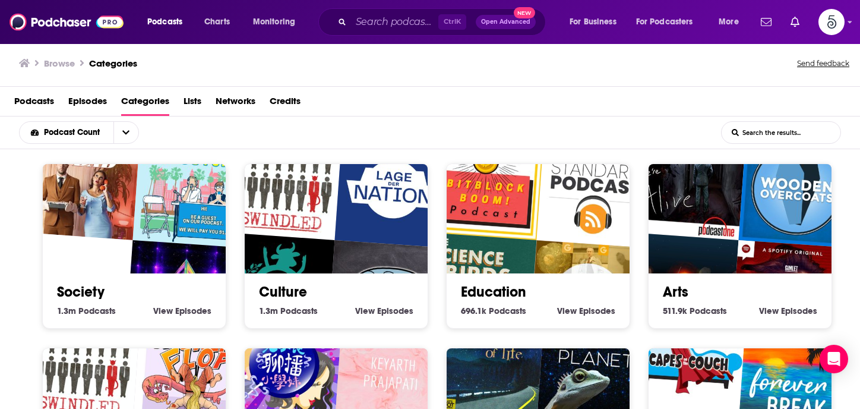 The width and height of the screenshot is (860, 409). Describe the element at coordinates (217, 22) in the screenshot. I see `a: Charts` at that location.